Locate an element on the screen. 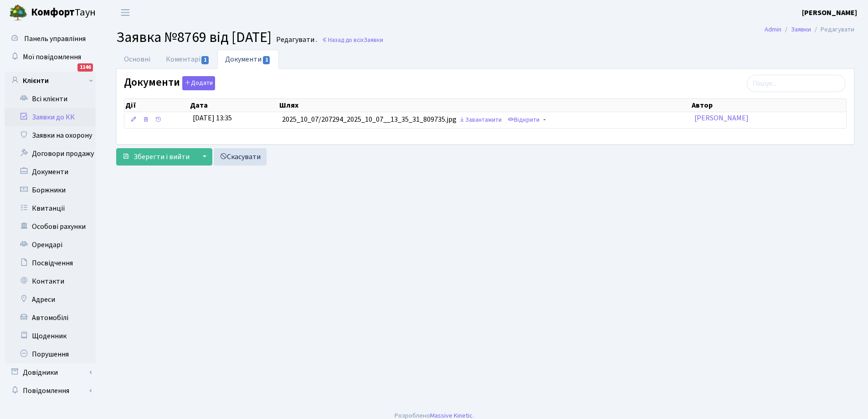 The width and height of the screenshot is (868, 419). small: Редагувати . is located at coordinates (296, 39).